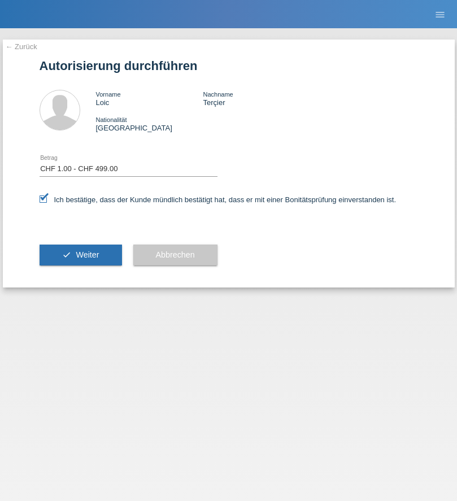  Describe the element at coordinates (108, 94) in the screenshot. I see `span: Vorname` at that location.